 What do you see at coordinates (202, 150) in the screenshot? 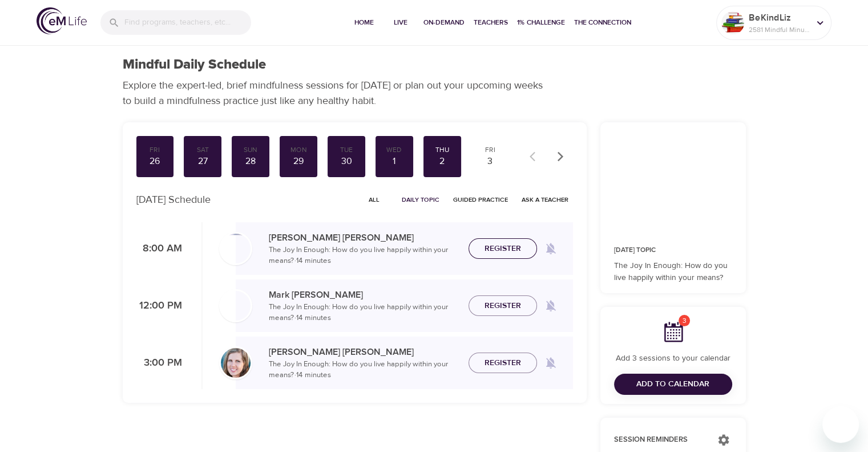
I see `div: Sat` at bounding box center [202, 150].